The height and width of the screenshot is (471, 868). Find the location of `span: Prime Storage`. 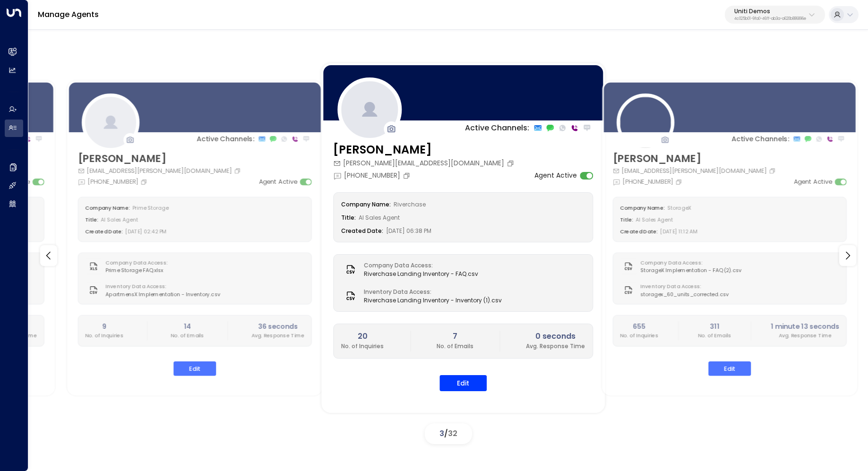

span: Prime Storage is located at coordinates (150, 207).